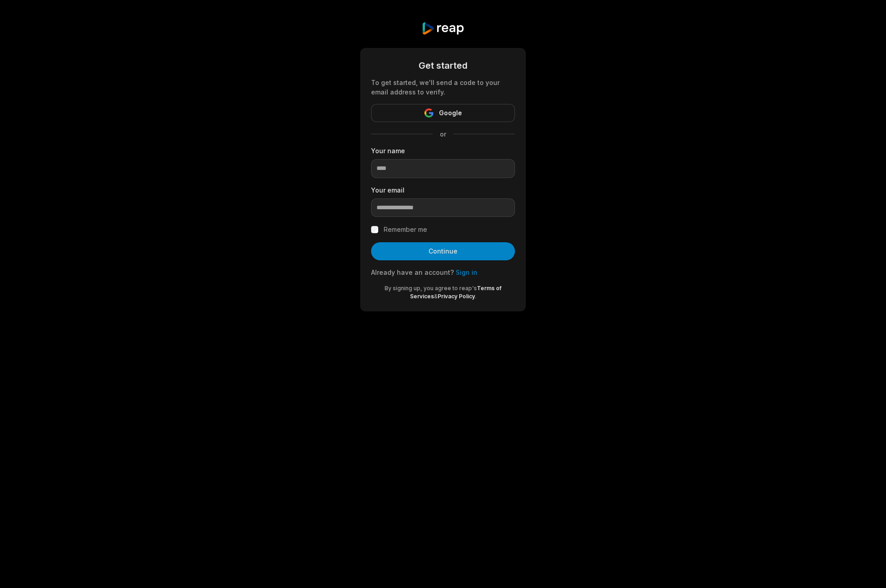 The height and width of the screenshot is (588, 886). What do you see at coordinates (412, 272) in the screenshot?
I see `span: Already have an account?` at bounding box center [412, 272].